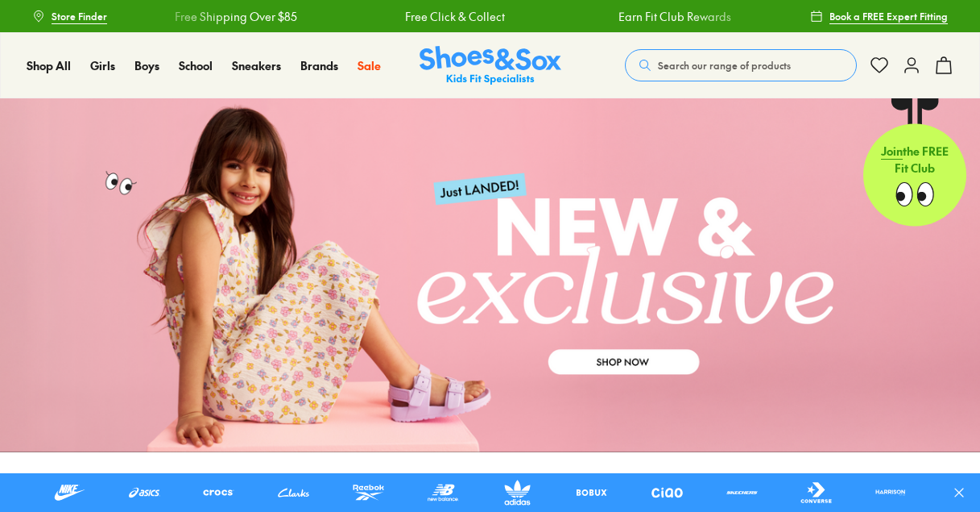  What do you see at coordinates (234, 16) in the screenshot?
I see `a: Free Shipping Over $85` at bounding box center [234, 16].